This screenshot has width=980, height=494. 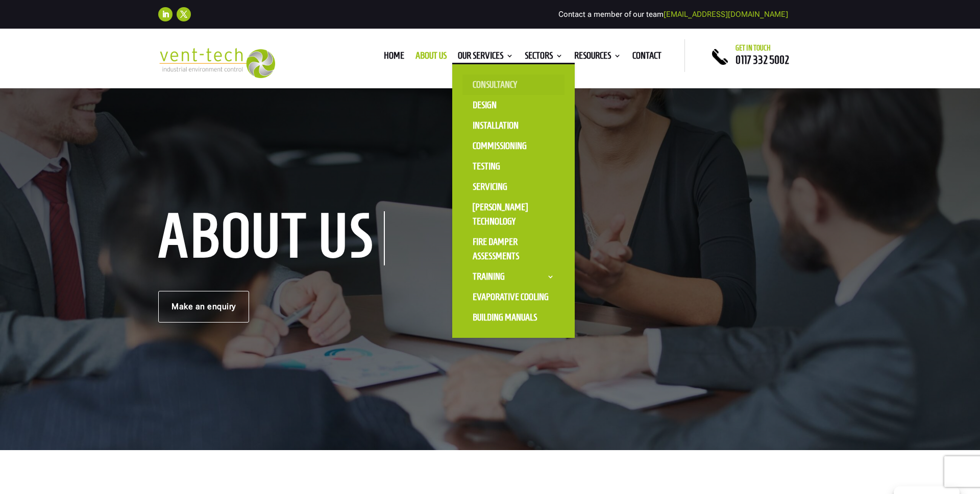 What do you see at coordinates (513, 167) in the screenshot?
I see `a: Testing` at bounding box center [513, 167].